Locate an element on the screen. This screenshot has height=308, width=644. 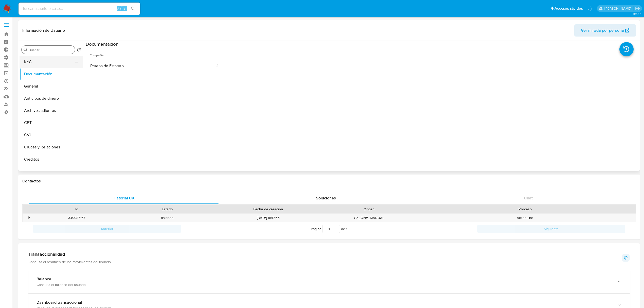
a: Salir is located at coordinates (638, 8).